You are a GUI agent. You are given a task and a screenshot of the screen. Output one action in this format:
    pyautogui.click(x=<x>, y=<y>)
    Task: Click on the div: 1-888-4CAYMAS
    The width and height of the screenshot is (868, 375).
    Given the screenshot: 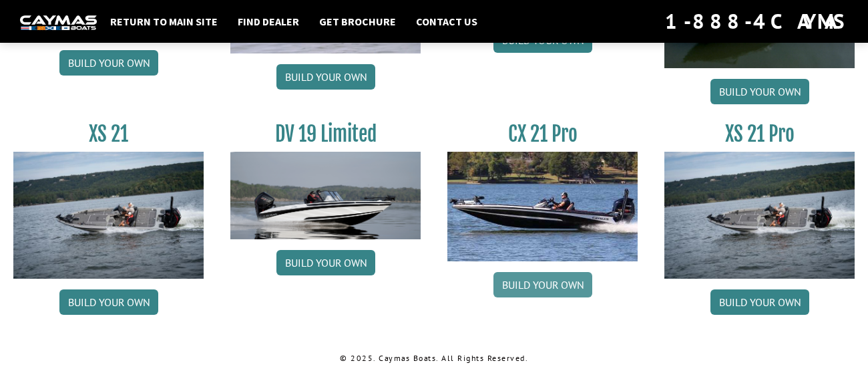 What is the action you would take?
    pyautogui.click(x=756, y=21)
    